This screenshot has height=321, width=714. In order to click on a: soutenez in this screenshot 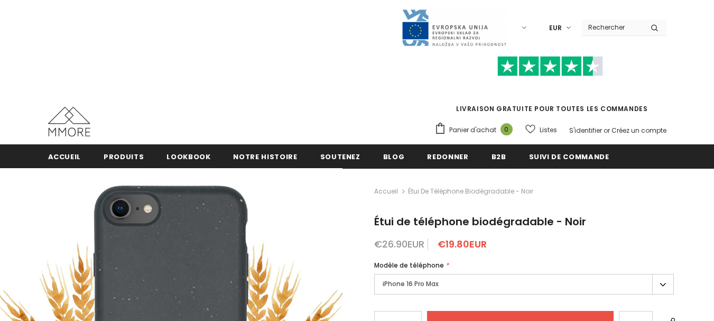, I will do `click(340, 156)`.